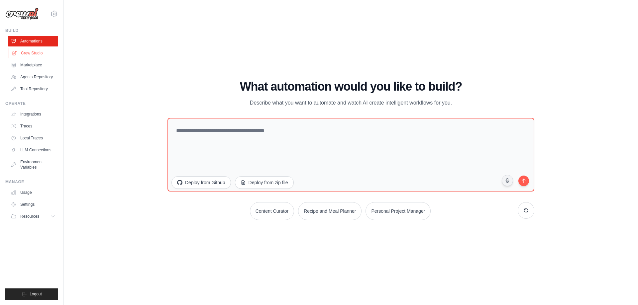 The height and width of the screenshot is (305, 638). I want to click on a: Tool Repository, so click(33, 89).